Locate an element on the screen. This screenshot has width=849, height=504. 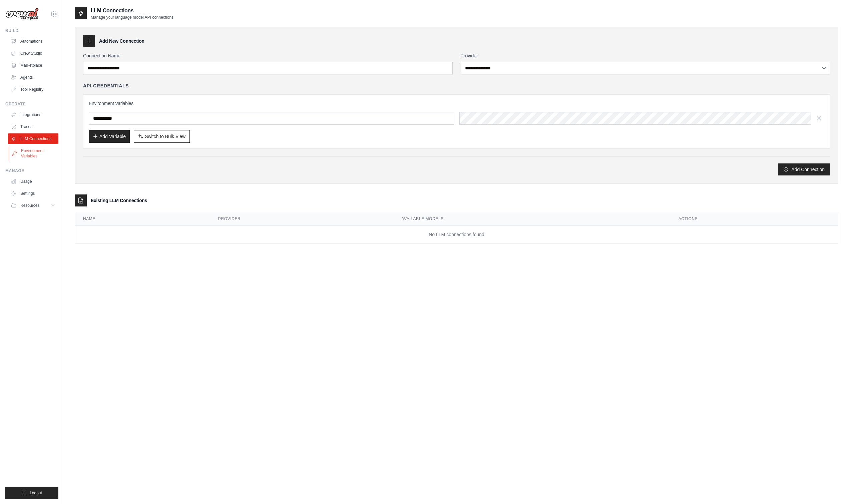
button: Add Connection is located at coordinates (804, 169).